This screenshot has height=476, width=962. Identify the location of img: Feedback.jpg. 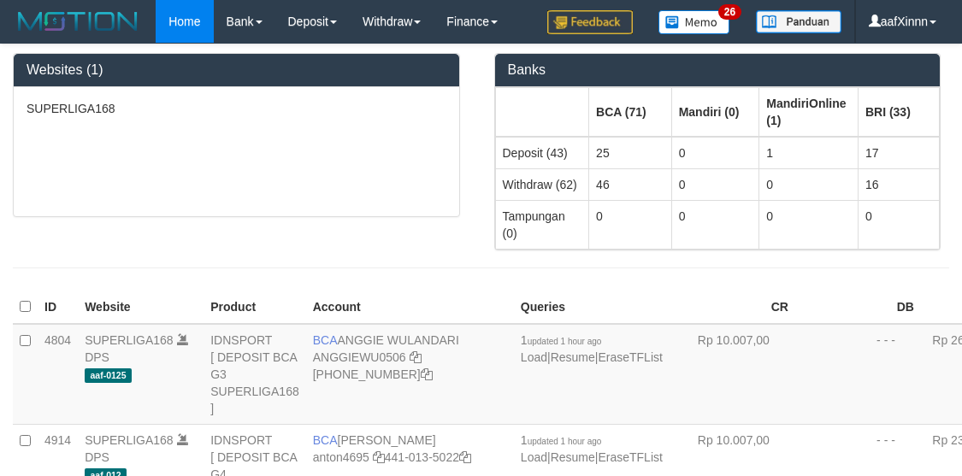
(590, 22).